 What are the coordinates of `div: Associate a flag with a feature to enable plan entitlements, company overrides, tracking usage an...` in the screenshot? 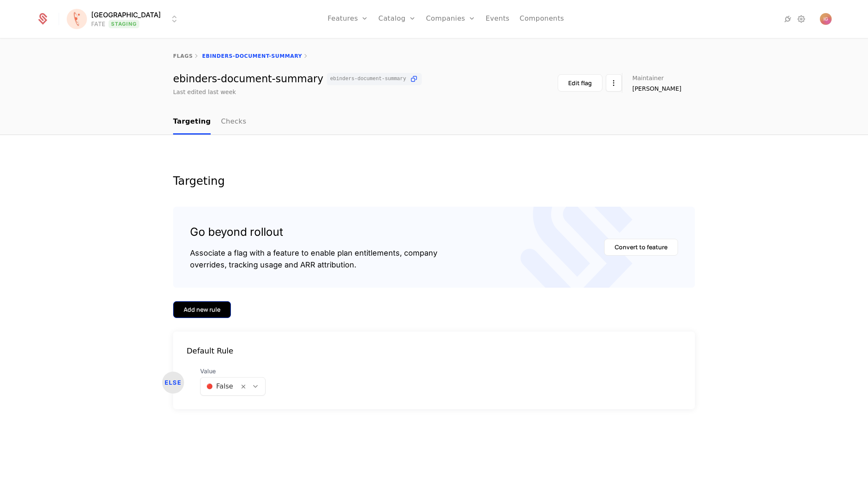 It's located at (314, 259).